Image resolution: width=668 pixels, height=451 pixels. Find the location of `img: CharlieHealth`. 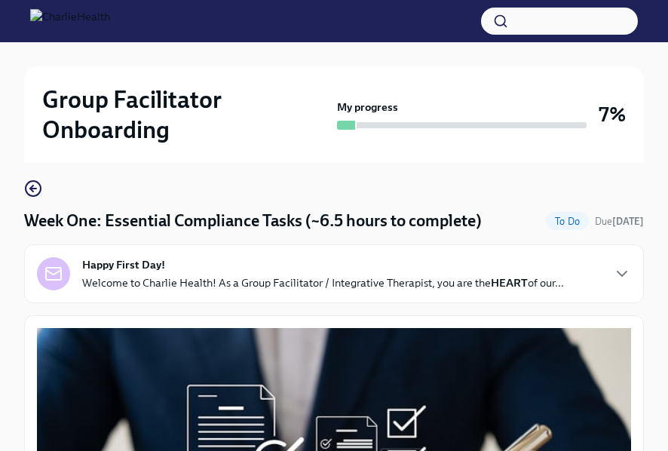

img: CharlieHealth is located at coordinates (70, 21).